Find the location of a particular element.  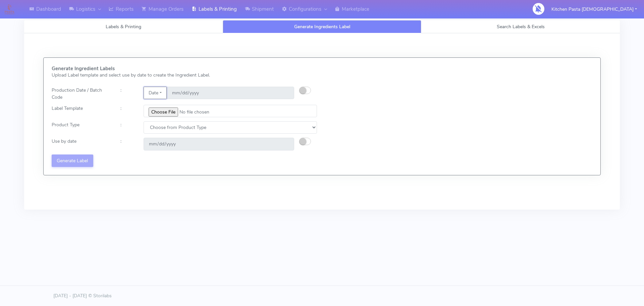

h5: Generate Ingredient Labels is located at coordinates (184, 69).